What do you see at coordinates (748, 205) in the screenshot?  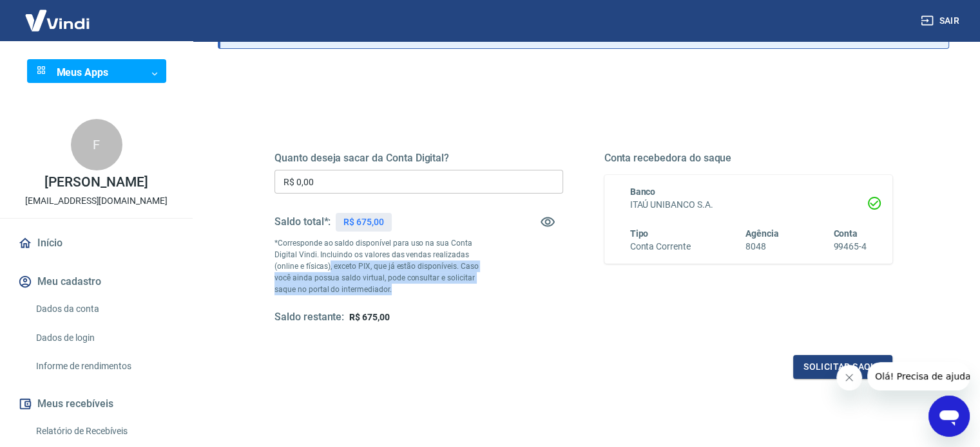 I see `h6: ITAÚ UNIBANCO S.A.` at bounding box center [748, 205].